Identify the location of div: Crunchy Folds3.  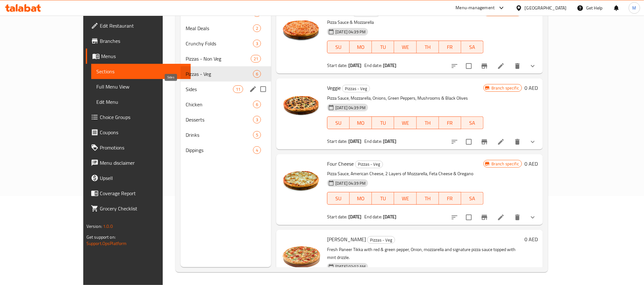
(226, 43).